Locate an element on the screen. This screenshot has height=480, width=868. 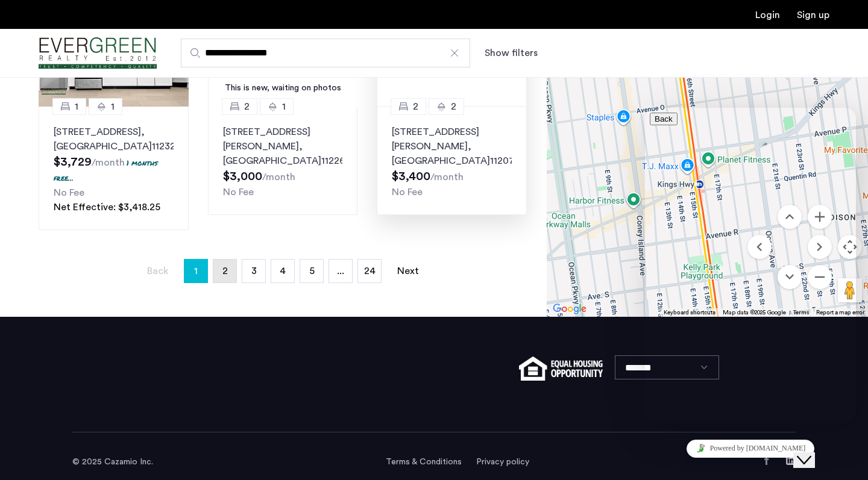
img: Google is located at coordinates (570, 309).